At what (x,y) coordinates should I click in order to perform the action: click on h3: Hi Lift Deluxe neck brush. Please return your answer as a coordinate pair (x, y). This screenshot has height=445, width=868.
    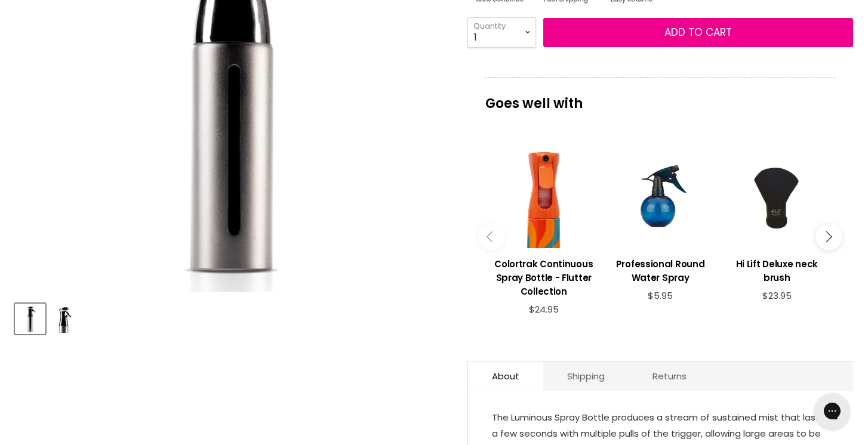
    Looking at the image, I should click on (776, 271).